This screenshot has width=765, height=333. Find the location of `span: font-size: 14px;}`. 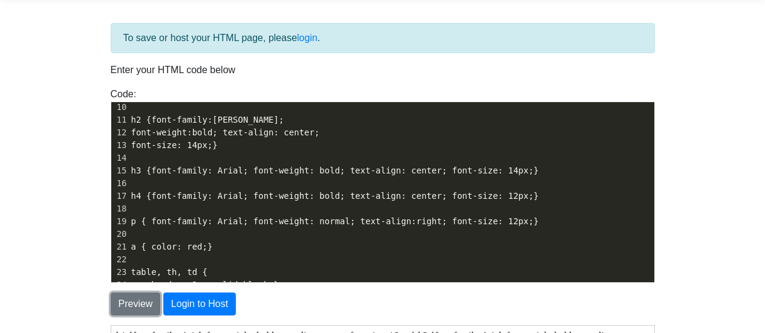

span: font-size: 14px;} is located at coordinates (174, 145).